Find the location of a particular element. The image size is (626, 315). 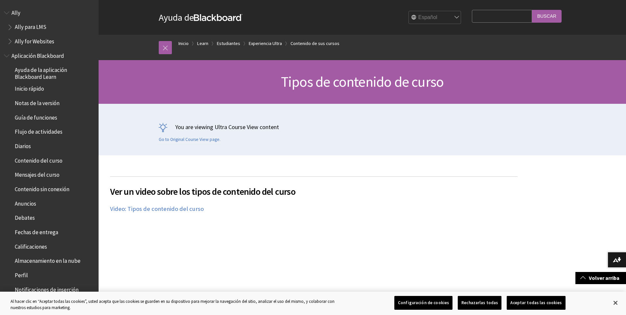

span: Contenido del curso is located at coordinates (38, 159).